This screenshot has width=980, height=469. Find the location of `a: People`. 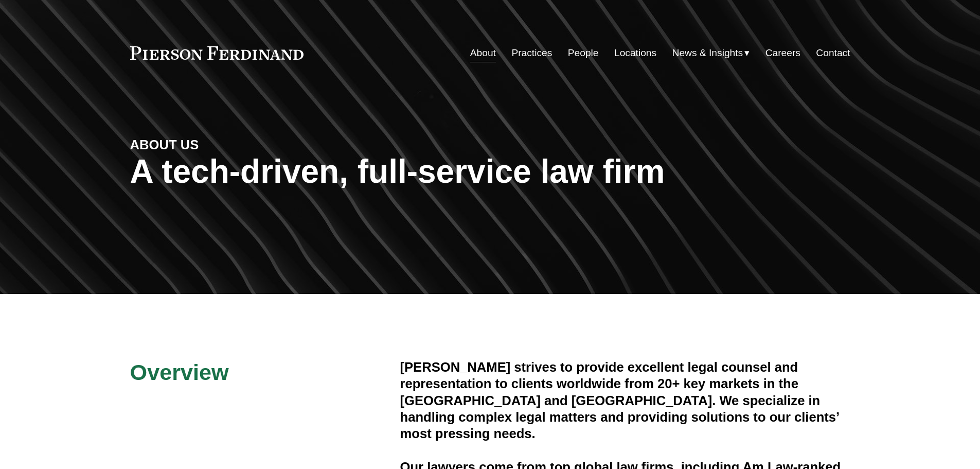

a: People is located at coordinates (583, 53).